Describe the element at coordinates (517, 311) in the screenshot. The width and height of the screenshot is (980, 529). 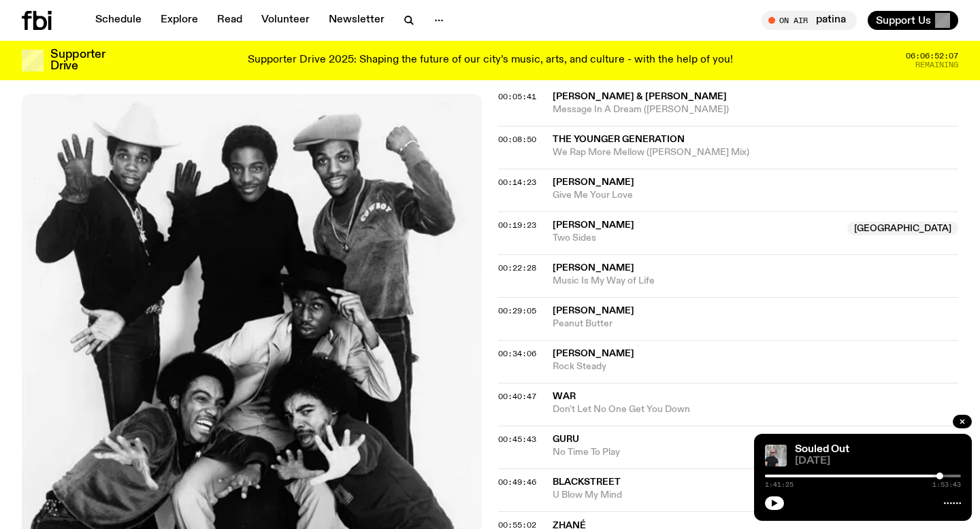
I see `span: 00:29:05` at that location.